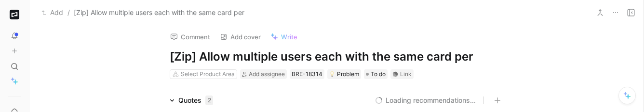 This screenshot has height=112, width=644. I want to click on div: Problem, so click(344, 74).